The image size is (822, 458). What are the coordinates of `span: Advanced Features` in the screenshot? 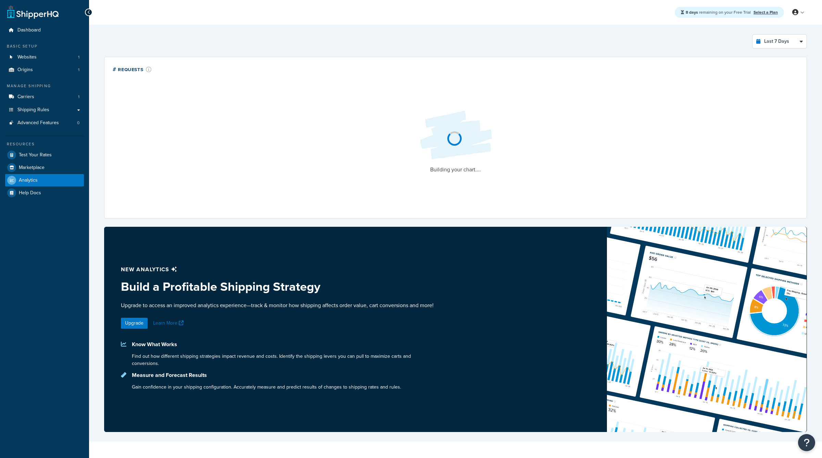 It's located at (38, 123).